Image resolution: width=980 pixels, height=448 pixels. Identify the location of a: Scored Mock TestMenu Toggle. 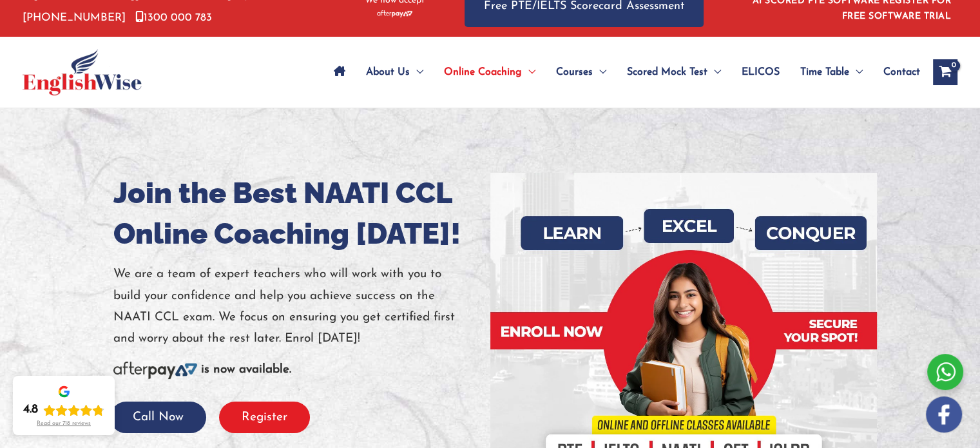
(674, 72).